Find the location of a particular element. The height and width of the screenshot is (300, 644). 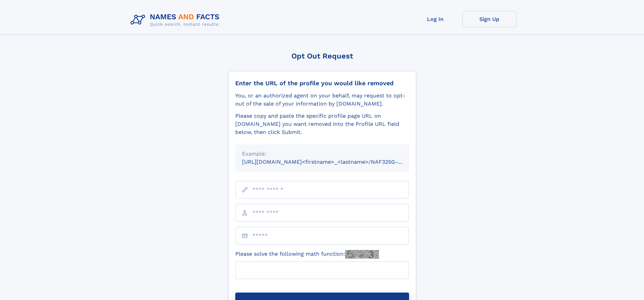

a: Log In is located at coordinates (435, 19).